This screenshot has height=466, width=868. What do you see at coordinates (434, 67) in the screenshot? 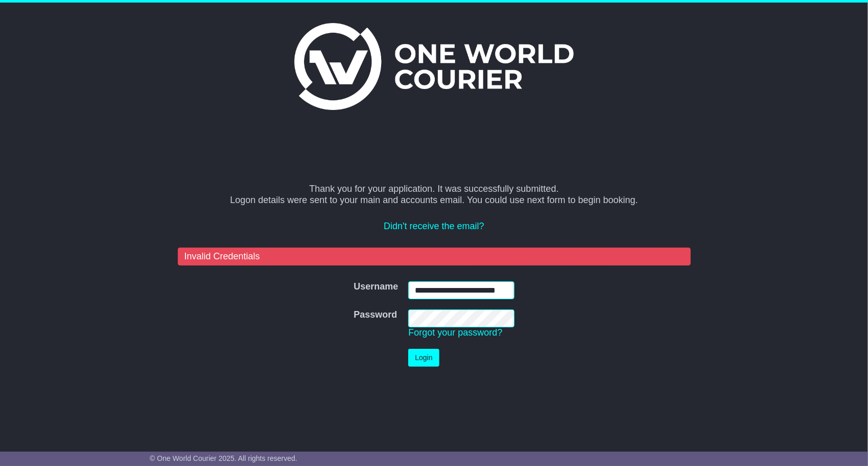
I see `img: One World` at bounding box center [434, 67].